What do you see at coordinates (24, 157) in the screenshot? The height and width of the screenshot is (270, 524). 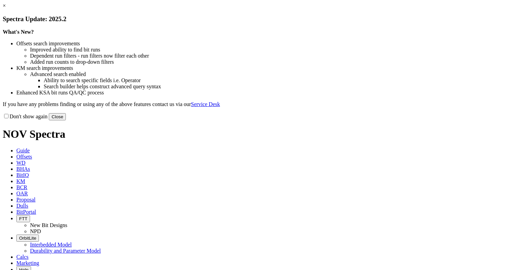 I see `span: Offsets` at bounding box center [24, 157].